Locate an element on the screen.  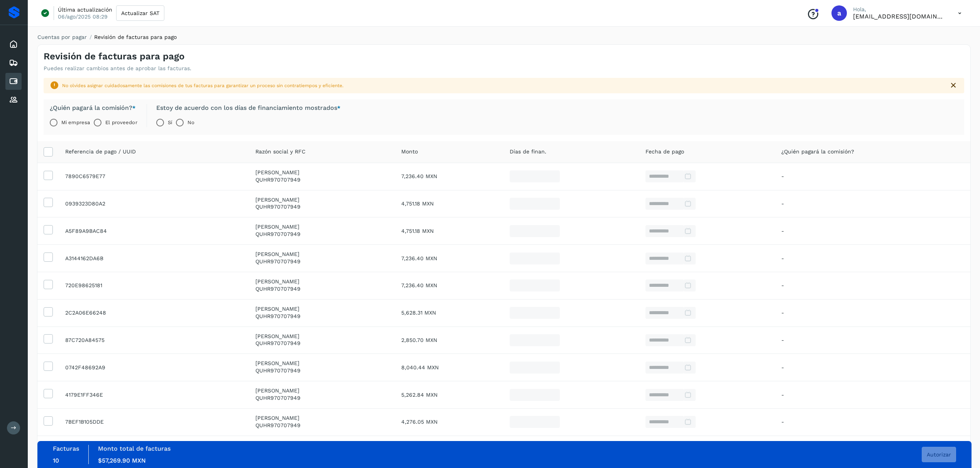
a: Cuentas por pagar is located at coordinates (62, 37).